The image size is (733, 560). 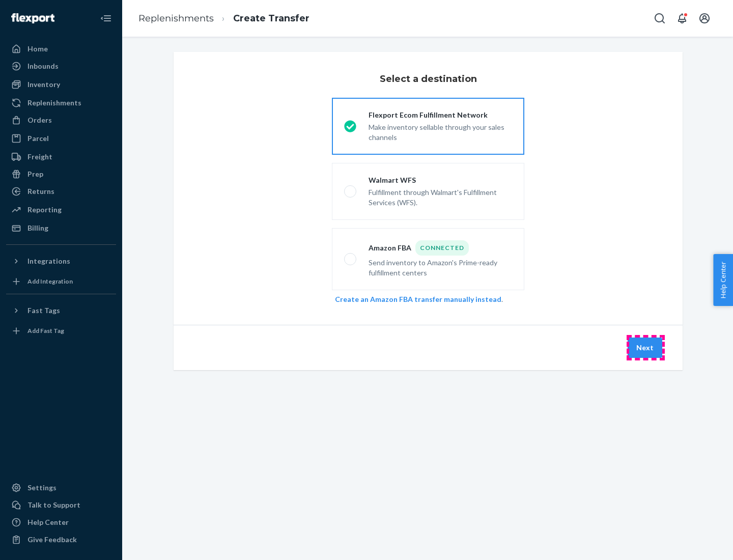 What do you see at coordinates (61, 261) in the screenshot?
I see `button: Integrations` at bounding box center [61, 261].